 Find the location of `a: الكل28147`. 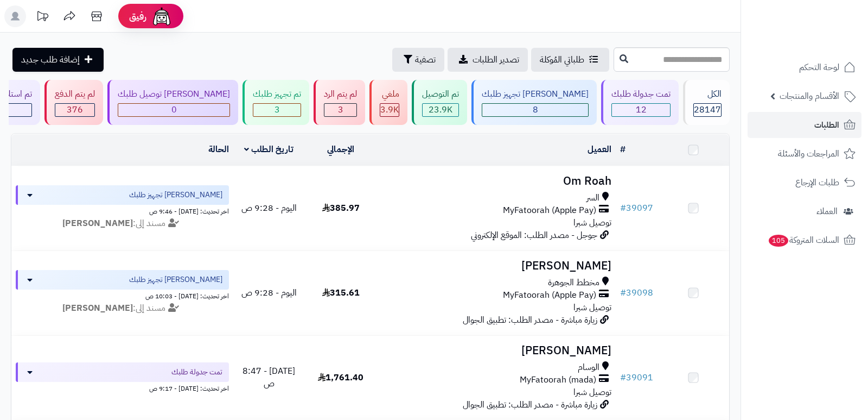

a: الكل28147 is located at coordinates (706, 102).